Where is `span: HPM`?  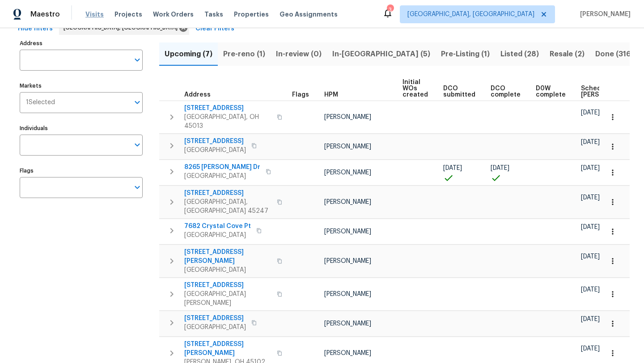 span: HPM is located at coordinates (331, 95).